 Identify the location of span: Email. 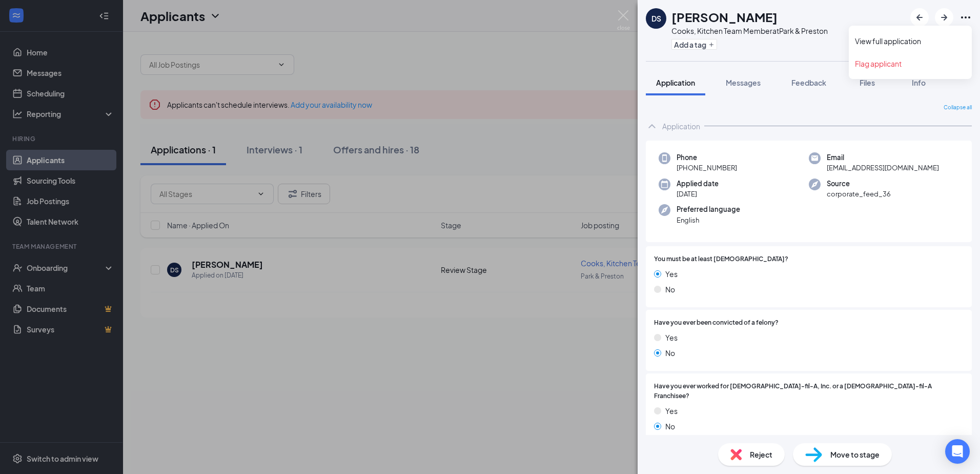
(883, 157).